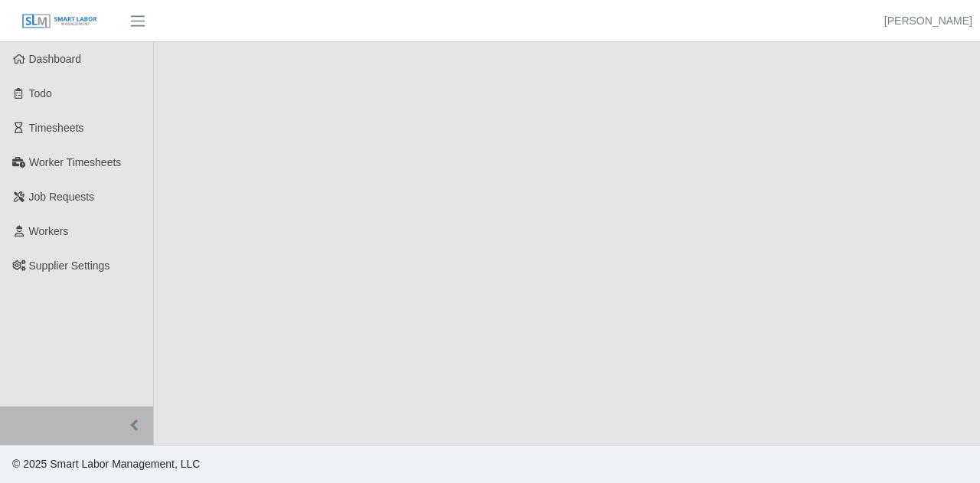  Describe the element at coordinates (70, 266) in the screenshot. I see `span: Supplier Settings` at that location.